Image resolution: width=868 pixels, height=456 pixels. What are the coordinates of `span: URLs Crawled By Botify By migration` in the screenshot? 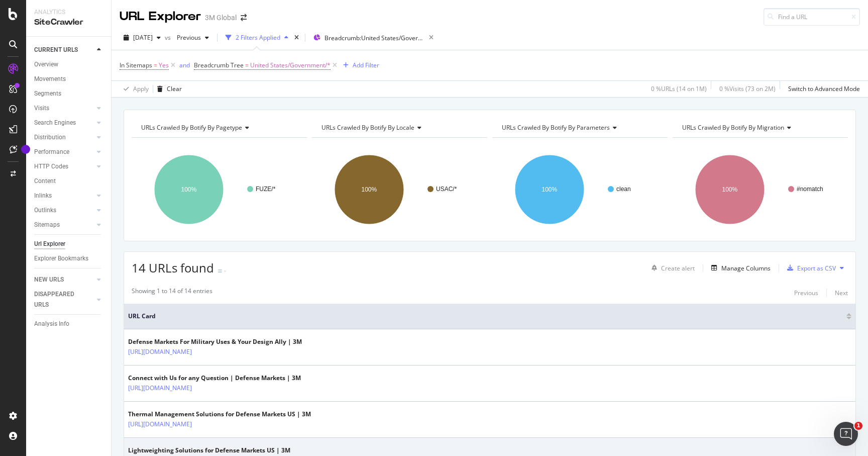 It's located at (733, 127).